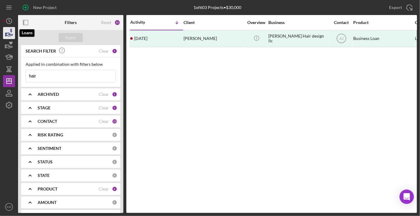  I want to click on b: AMOUNT, so click(47, 203).